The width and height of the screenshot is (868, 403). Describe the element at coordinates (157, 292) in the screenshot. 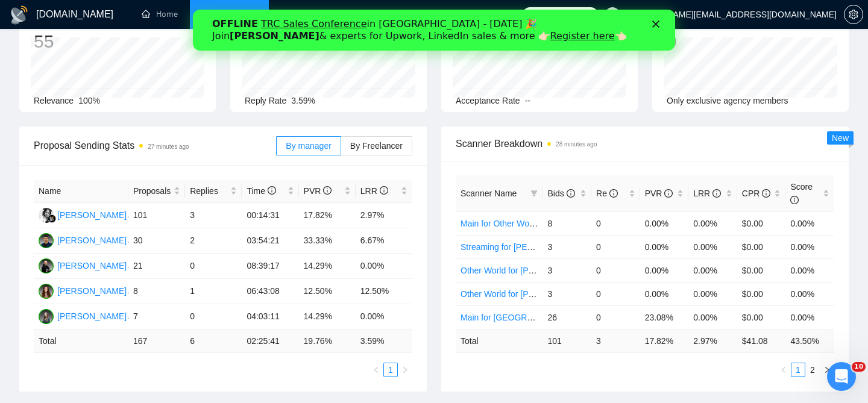

I see `td: 8` at that location.